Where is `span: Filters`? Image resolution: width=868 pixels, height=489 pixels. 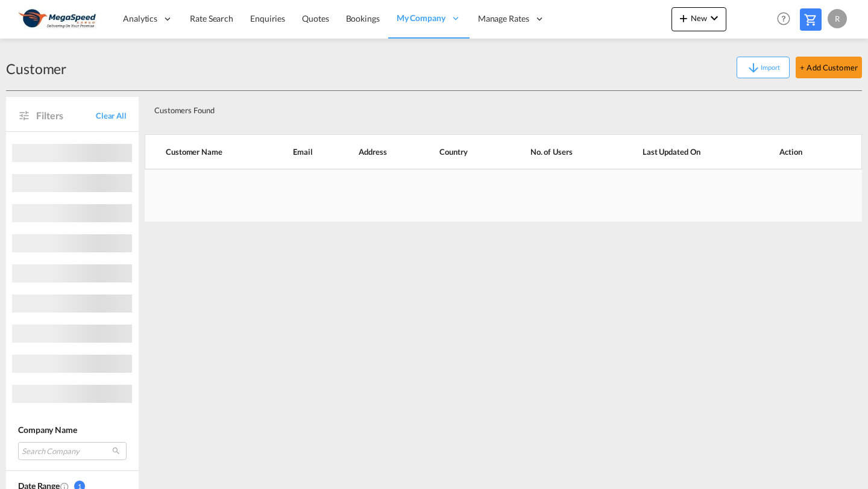 span: Filters is located at coordinates (66, 116).